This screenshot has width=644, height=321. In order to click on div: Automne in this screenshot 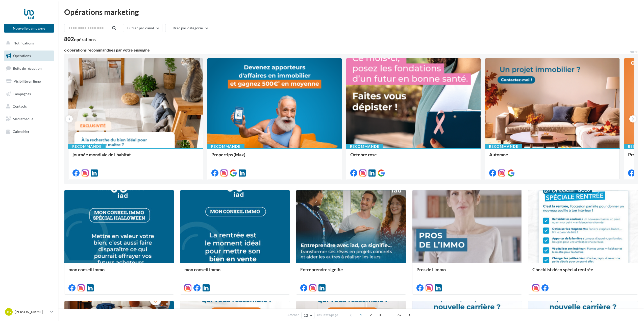, I will do `click(552, 157)`.